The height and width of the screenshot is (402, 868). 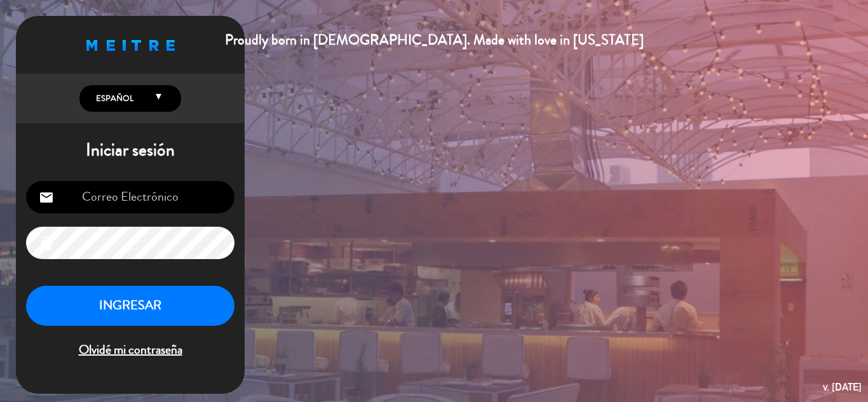 What do you see at coordinates (46, 198) in the screenshot?
I see `i: email` at bounding box center [46, 198].